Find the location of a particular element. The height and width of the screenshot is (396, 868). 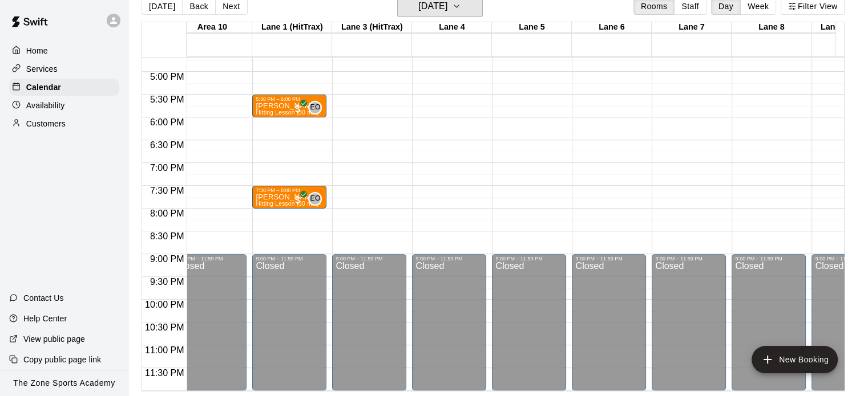

div: Area 10 is located at coordinates (212, 27).